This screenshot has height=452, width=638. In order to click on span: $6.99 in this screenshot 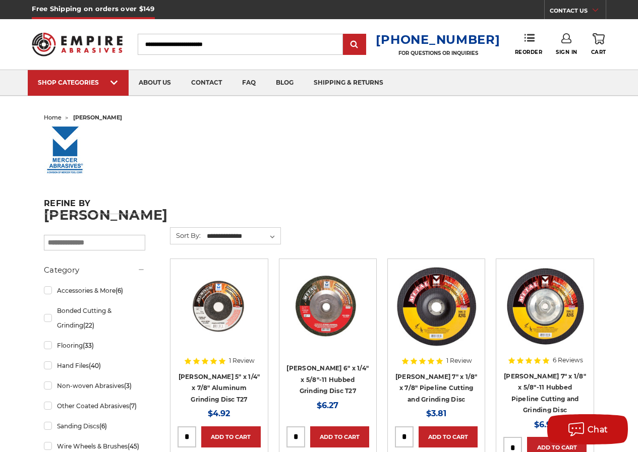, I will do `click(545, 424)`.